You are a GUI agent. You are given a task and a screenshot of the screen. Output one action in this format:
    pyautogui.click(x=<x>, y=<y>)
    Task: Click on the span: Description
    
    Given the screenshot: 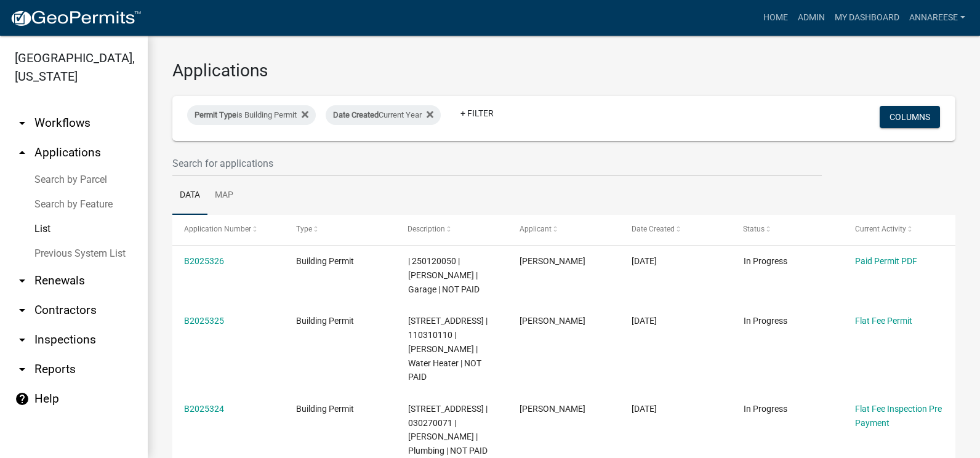 What is the action you would take?
    pyautogui.click(x=427, y=229)
    